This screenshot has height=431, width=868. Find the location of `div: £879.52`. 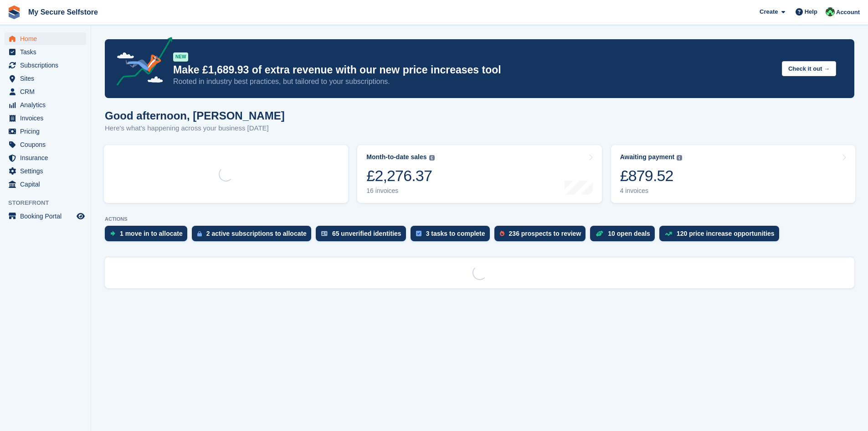

div: £879.52 is located at coordinates (651, 175).